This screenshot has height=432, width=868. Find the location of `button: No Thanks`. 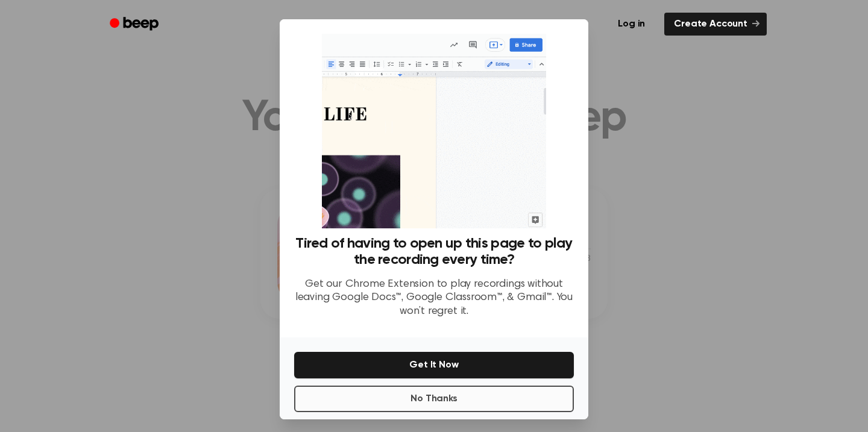

button: No Thanks is located at coordinates (434, 399).